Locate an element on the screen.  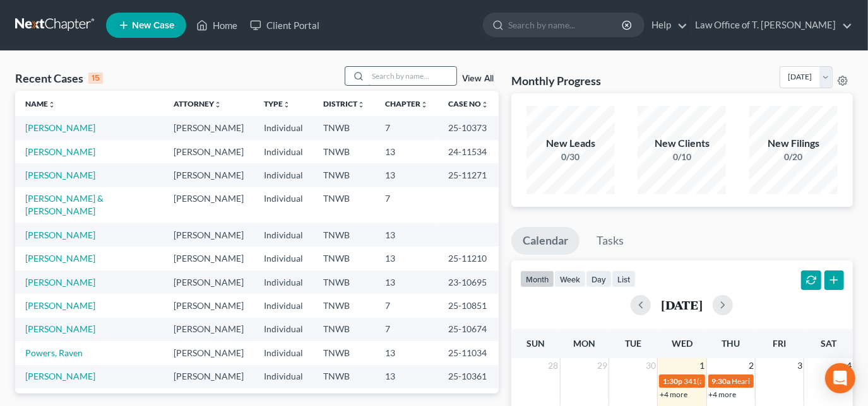
button: list is located at coordinates (623, 278).